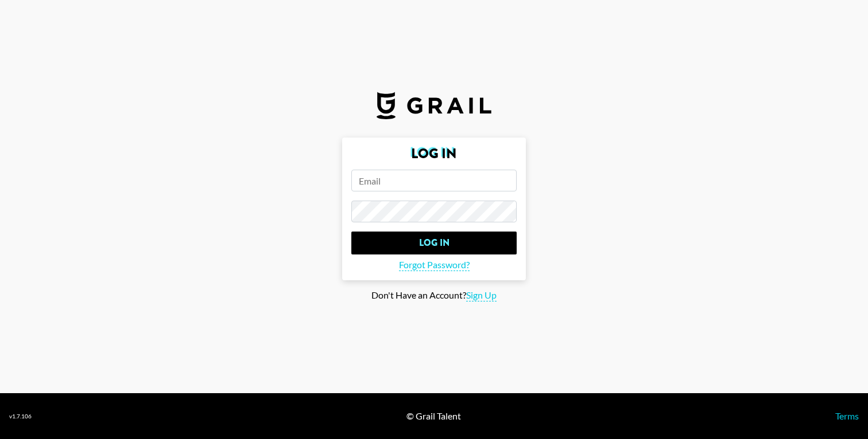 Image resolution: width=868 pixels, height=439 pixels. What do you see at coordinates (481, 295) in the screenshot?
I see `span: Sign Up` at bounding box center [481, 295].